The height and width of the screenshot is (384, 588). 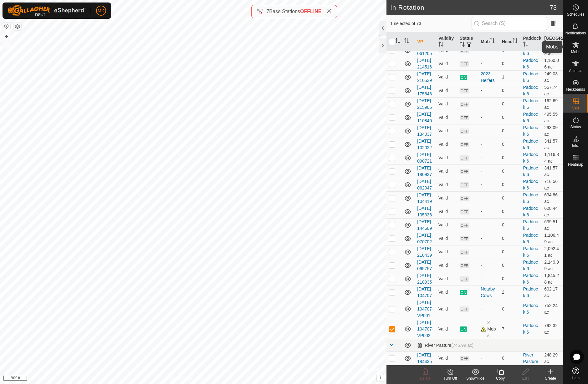 I want to click on span: i, so click(x=380, y=378).